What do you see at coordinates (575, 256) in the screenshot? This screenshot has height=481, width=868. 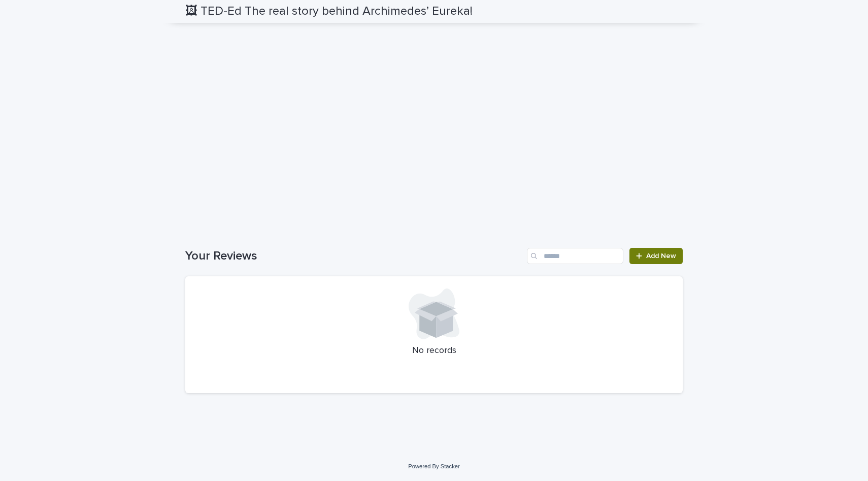 I see `div: Search` at bounding box center [575, 256].